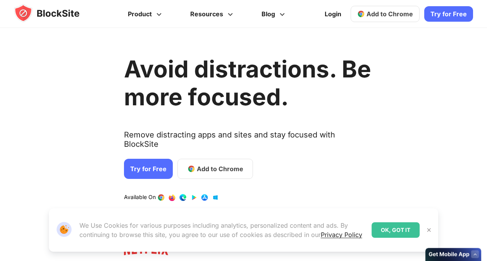  Describe the element at coordinates (222, 230) in the screenshot. I see `p: We Use Cookies for various purposes including analytics, personalized content and ads. By continu...` at that location.